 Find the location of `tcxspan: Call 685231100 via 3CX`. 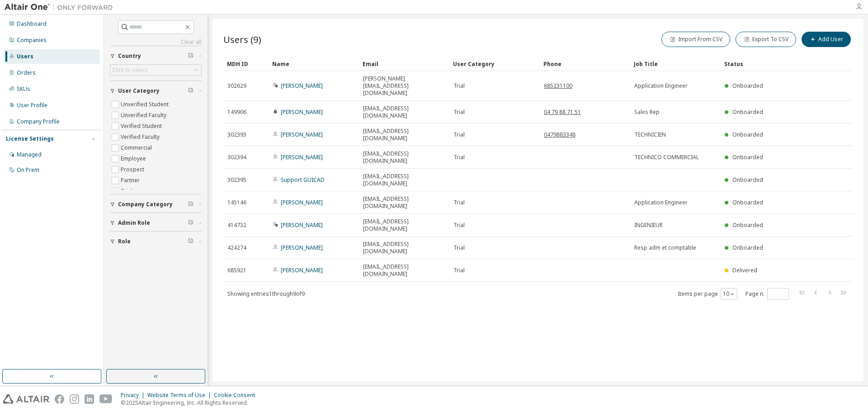

tcxspan: Call 685231100 via 3CX is located at coordinates (558, 85).